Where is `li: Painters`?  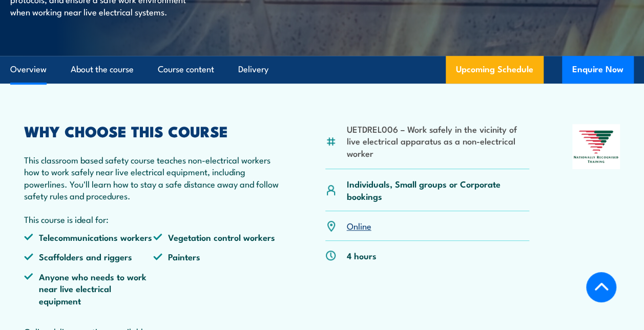 li: Painters is located at coordinates (218, 256).